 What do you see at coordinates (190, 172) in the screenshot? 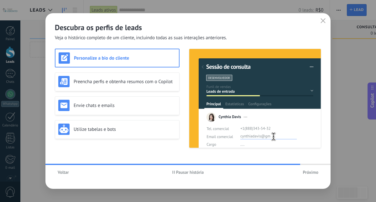
I see `span: Pausar história` at bounding box center [190, 172].